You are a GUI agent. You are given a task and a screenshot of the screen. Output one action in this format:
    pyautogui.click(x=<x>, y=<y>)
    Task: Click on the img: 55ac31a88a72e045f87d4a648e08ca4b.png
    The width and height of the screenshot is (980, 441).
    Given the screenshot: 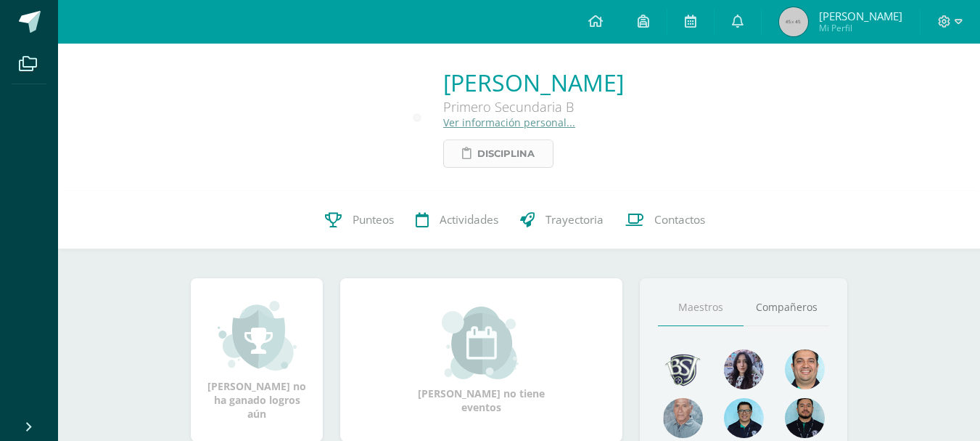 What is the action you would take?
    pyautogui.click(x=683, y=418)
    